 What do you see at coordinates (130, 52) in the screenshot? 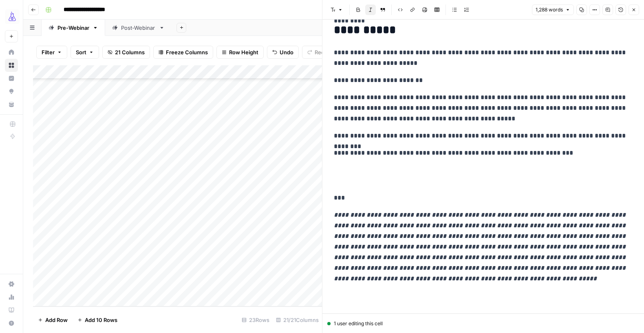
I see `span: 21 Columns` at bounding box center [130, 52].